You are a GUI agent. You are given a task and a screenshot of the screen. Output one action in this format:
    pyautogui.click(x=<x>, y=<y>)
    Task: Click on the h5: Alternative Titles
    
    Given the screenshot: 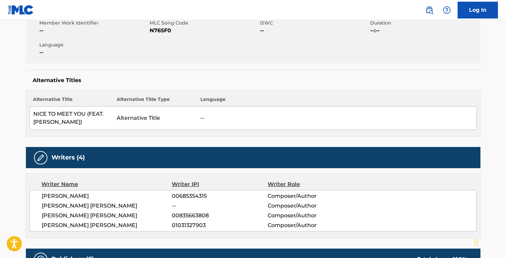 What is the action you would take?
    pyautogui.click(x=253, y=80)
    